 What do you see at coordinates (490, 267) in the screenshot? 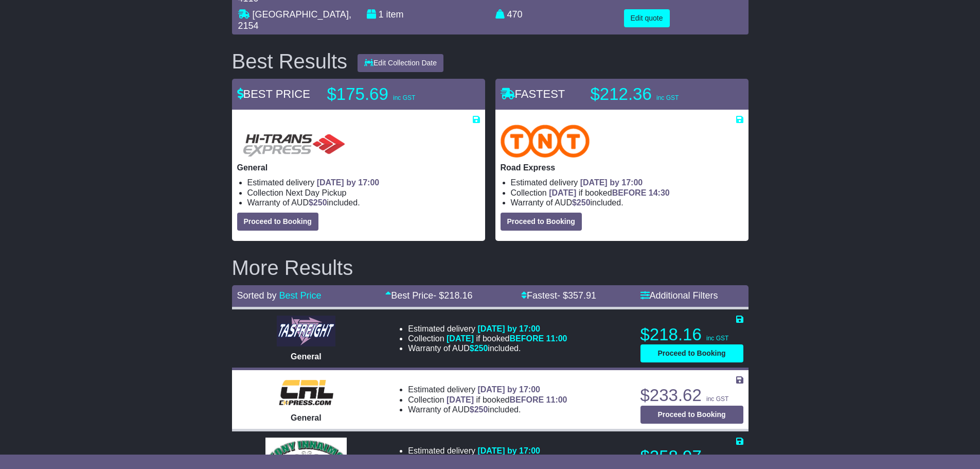
I see `h2: More Results` at bounding box center [490, 267].